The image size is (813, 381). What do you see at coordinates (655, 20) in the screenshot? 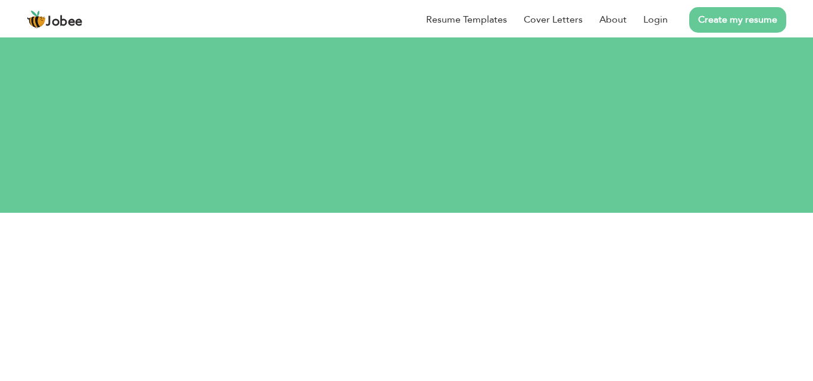
I see `a: Login` at bounding box center [655, 20].